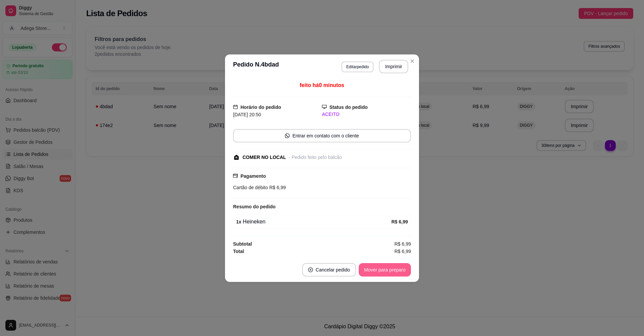 The image size is (644, 336). What do you see at coordinates (366, 114) in the screenshot?
I see `div: ACEITO` at bounding box center [366, 114].